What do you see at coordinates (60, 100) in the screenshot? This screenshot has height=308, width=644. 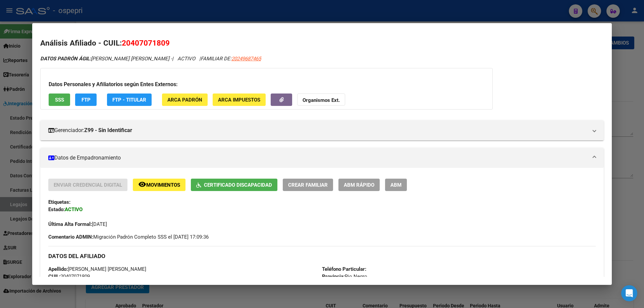 I see `span: SSS` at bounding box center [60, 100].